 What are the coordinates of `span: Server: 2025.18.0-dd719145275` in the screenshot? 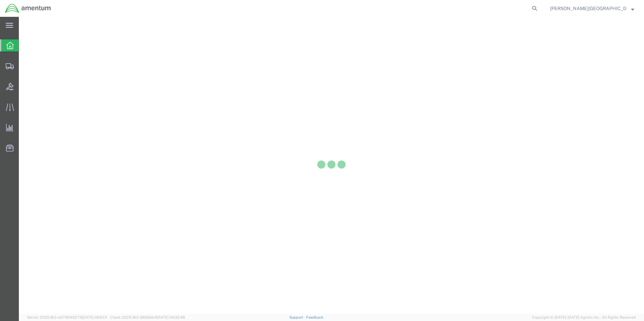 It's located at (67, 317).